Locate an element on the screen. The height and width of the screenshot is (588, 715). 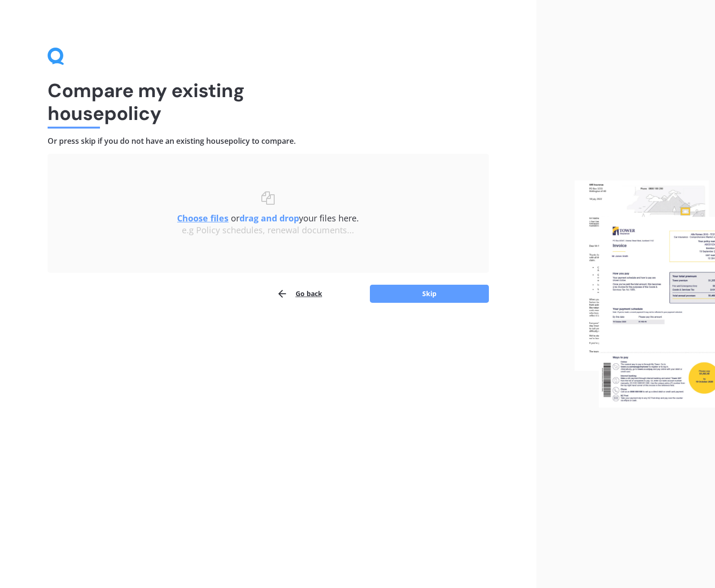
div: e.g Policy schedules, renewal documents... is located at coordinates (268, 230).